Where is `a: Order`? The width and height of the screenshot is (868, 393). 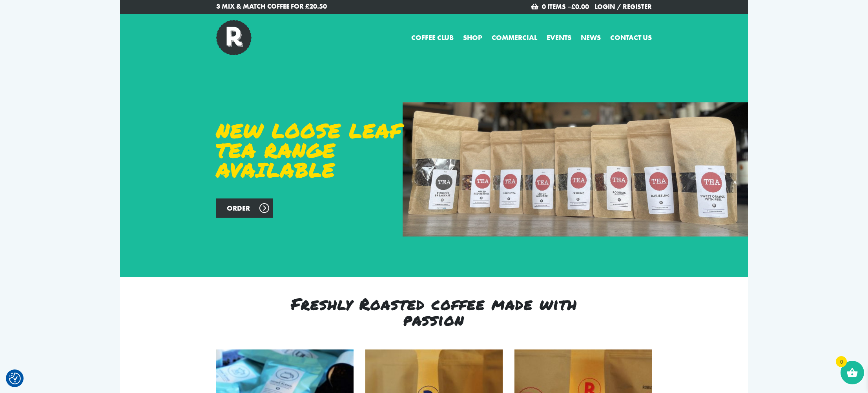
a: Order is located at coordinates (244, 208).